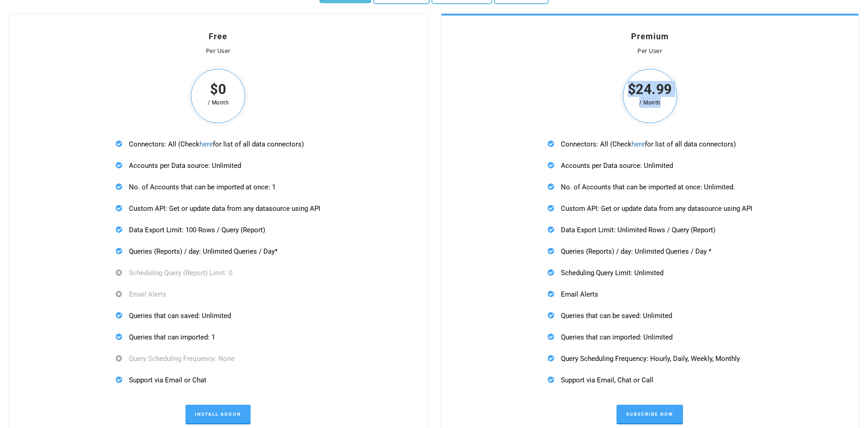  I want to click on p: Queries that can saved: Unlimited, so click(218, 315).